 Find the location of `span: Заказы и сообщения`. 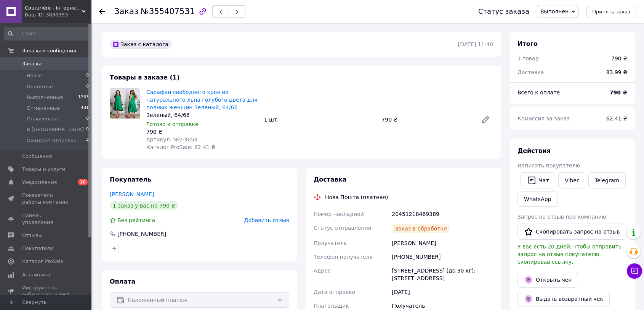

span: Заказы и сообщения is located at coordinates (49, 51).